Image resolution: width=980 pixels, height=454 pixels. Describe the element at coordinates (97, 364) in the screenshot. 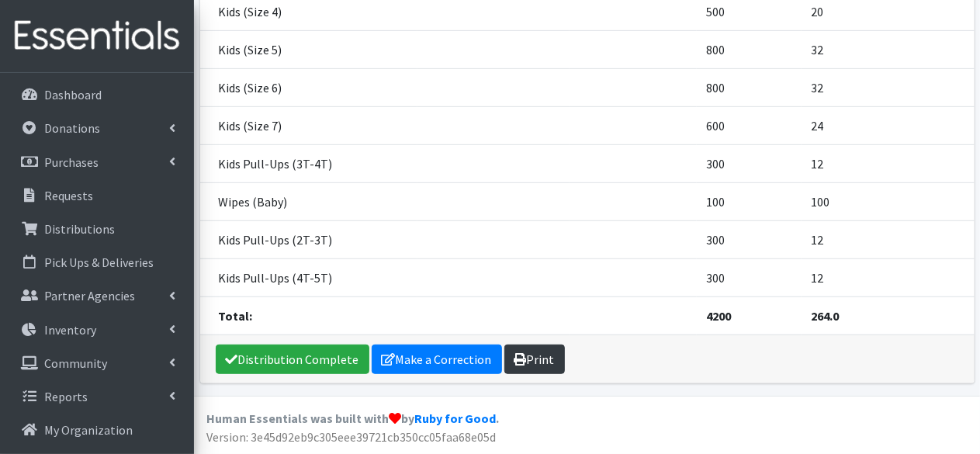

I see `a: Community` at that location.